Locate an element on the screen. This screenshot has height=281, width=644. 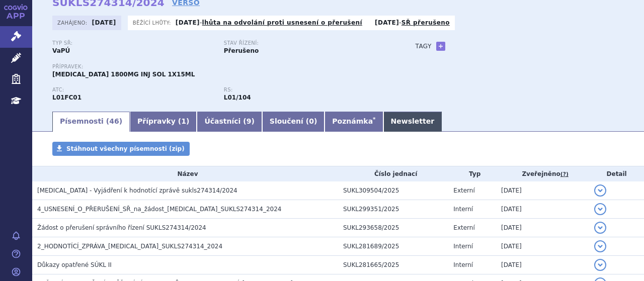
a: Stáhnout všechny písemnosti (zip) is located at coordinates (121, 149).